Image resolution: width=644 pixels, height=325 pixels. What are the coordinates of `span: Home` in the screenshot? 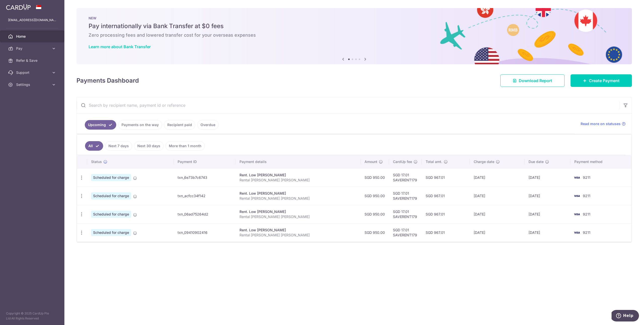 It's located at (33, 36).